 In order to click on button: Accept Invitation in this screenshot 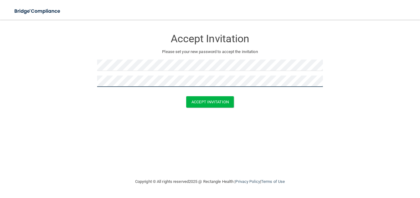, I will do `click(210, 102)`.